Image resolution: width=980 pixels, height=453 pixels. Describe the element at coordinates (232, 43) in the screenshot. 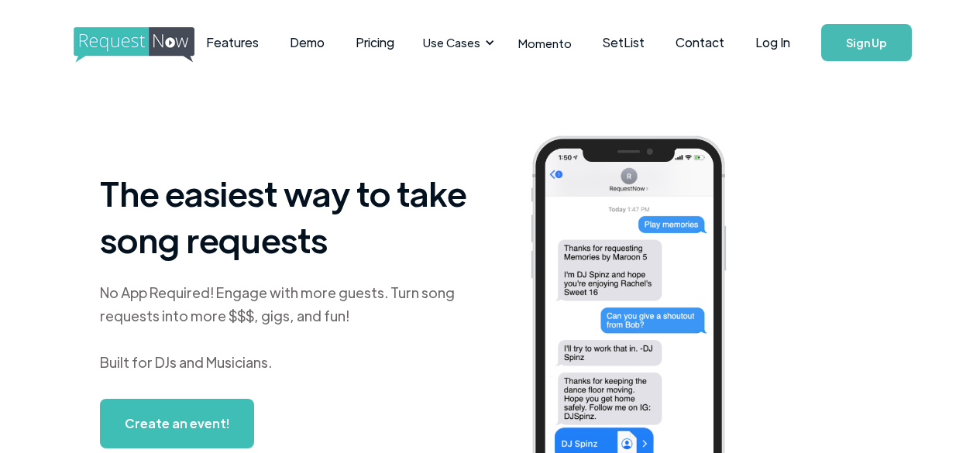

I see `a: Features` at that location.